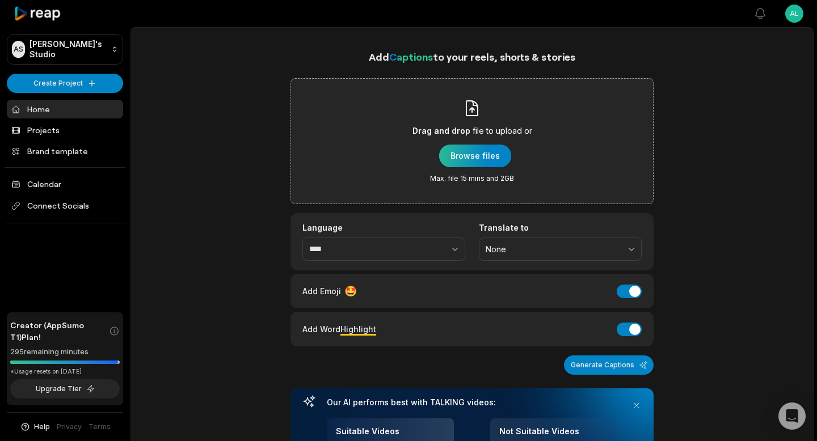 The width and height of the screenshot is (817, 441). What do you see at coordinates (99, 427) in the screenshot?
I see `a: Terms` at bounding box center [99, 427].